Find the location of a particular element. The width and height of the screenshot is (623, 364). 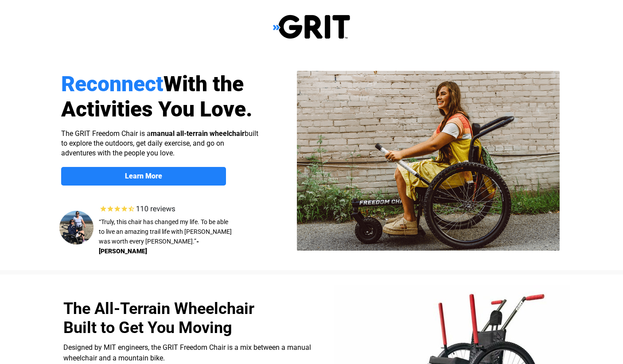

span: Reconnect is located at coordinates (112, 84).